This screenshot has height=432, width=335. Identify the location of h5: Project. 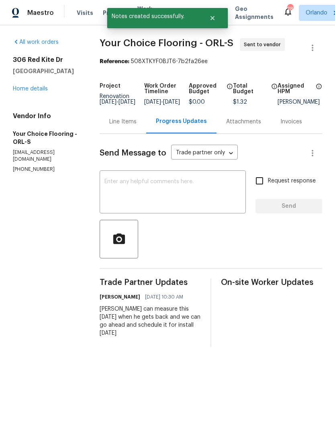
(110, 86).